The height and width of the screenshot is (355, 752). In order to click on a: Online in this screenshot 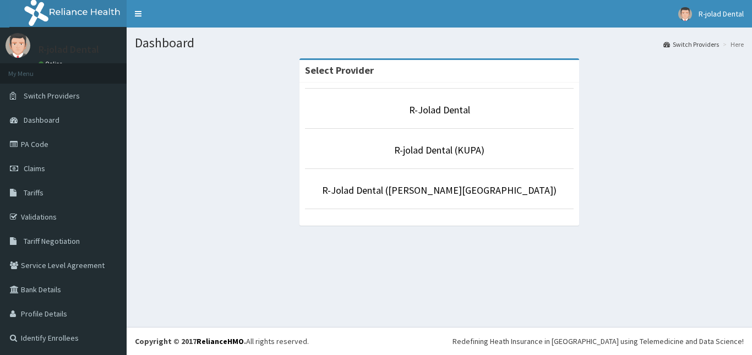, I will do `click(52, 64)`.